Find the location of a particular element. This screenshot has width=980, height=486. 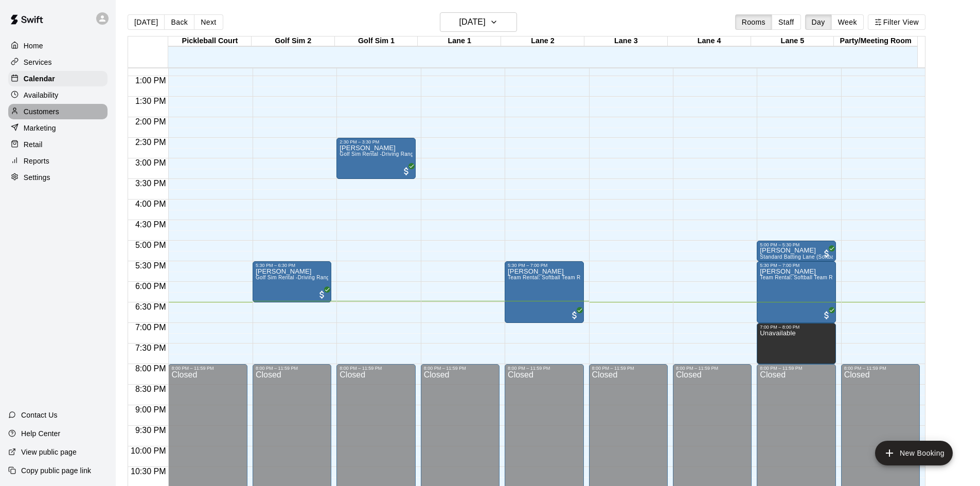

button: Staff is located at coordinates (786, 22).